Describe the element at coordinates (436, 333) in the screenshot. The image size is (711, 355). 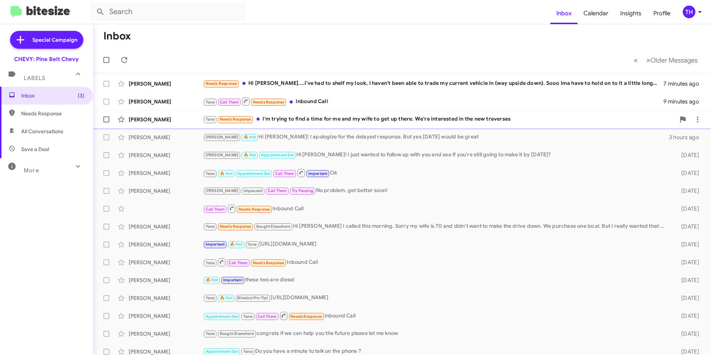
I see `div: congrats if we can help you the future please let me know` at that location.